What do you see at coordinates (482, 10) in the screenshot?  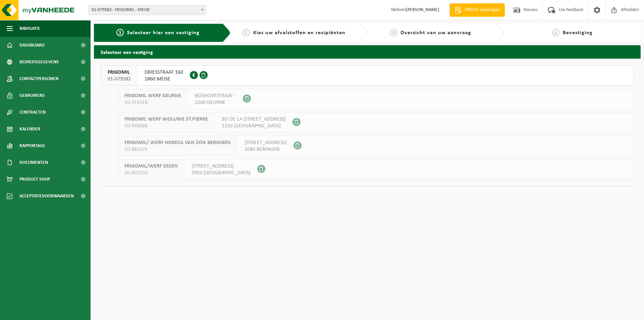 I see `span: Offerte aanvragen` at bounding box center [482, 10].